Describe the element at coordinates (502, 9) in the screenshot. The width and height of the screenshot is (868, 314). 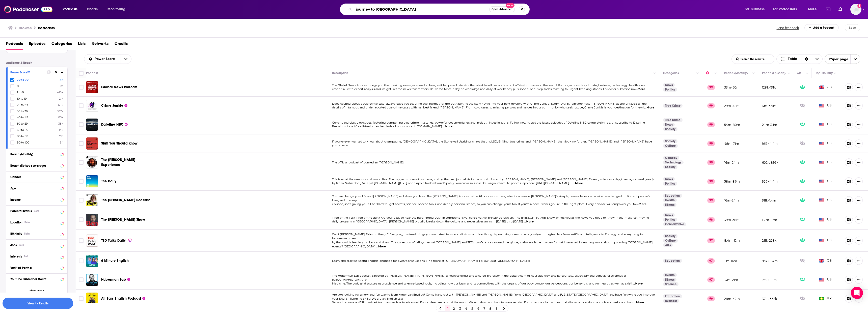
I see `span: Open Advanced` at that location.